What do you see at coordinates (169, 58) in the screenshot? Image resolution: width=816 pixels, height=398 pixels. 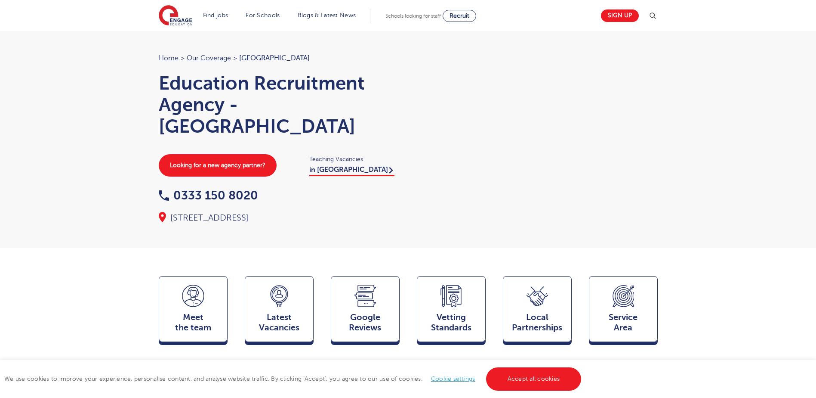 I see `a: Home` at bounding box center [169, 58].